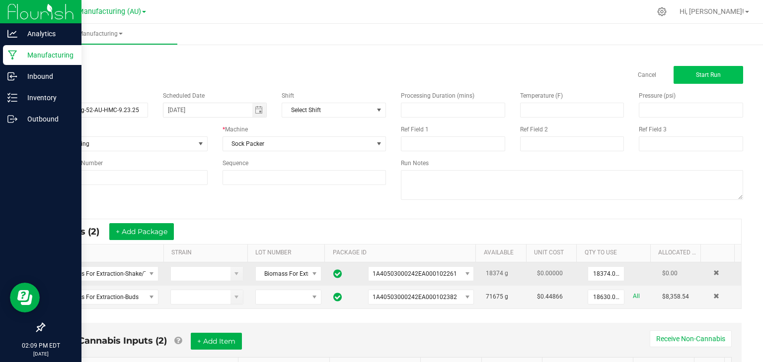 Image resolution: width=763 pixels, height=362 pixels. I want to click on button: Start Run, so click(708, 75).